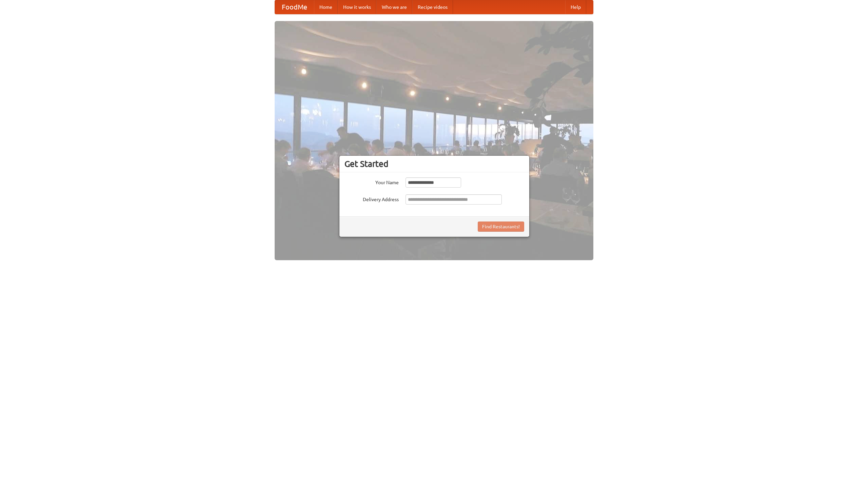 The height and width of the screenshot is (480, 868). What do you see at coordinates (357, 7) in the screenshot?
I see `a: How it works` at bounding box center [357, 7].